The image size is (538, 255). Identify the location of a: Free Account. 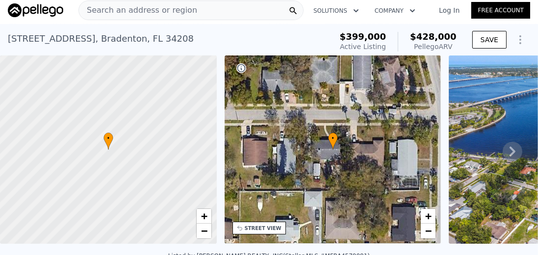
(501, 10).